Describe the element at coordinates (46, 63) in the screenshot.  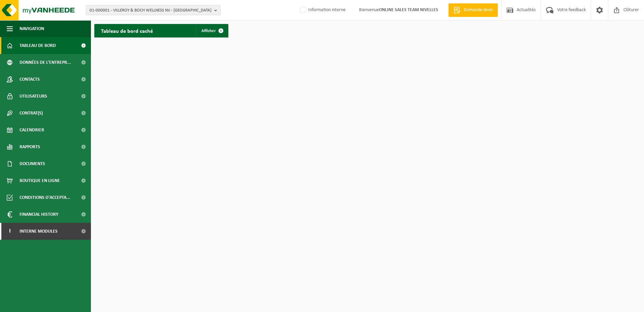
I see `span: Données de l'entrepr...` at that location.